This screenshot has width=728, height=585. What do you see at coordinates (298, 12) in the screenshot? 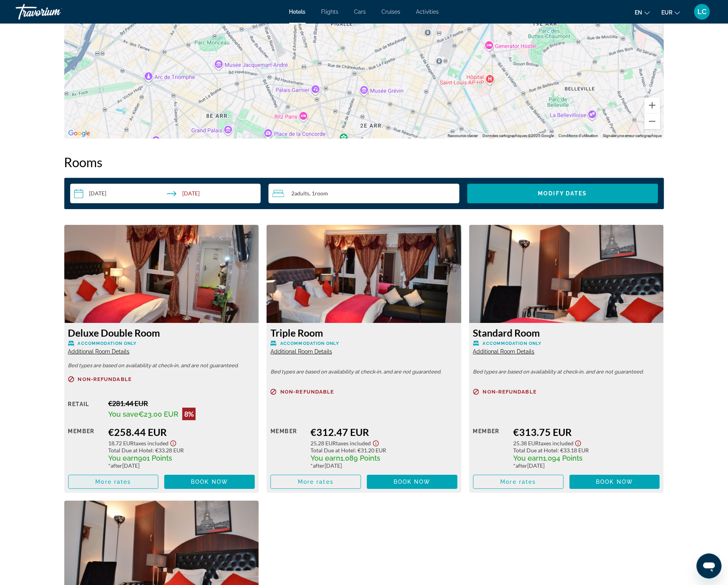
I see `span: Hotels` at bounding box center [298, 12].